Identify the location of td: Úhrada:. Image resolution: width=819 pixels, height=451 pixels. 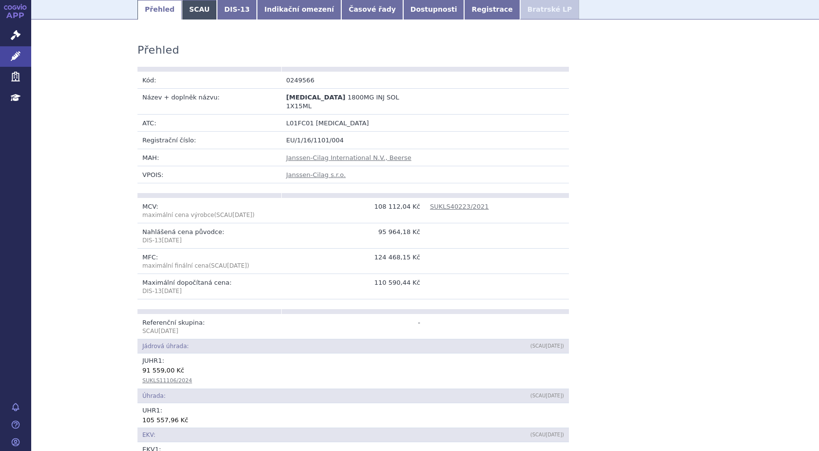
(281, 395).